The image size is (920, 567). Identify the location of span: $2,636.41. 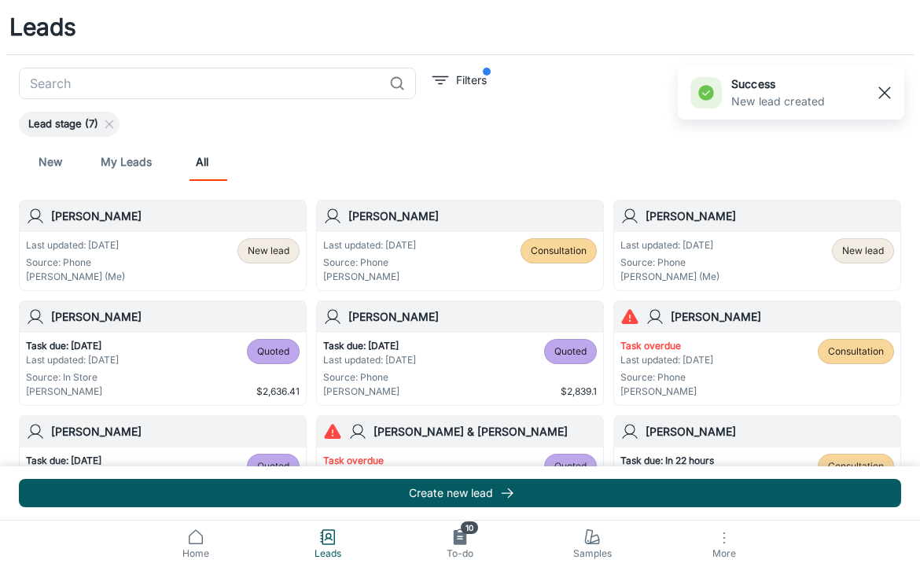
(278, 392).